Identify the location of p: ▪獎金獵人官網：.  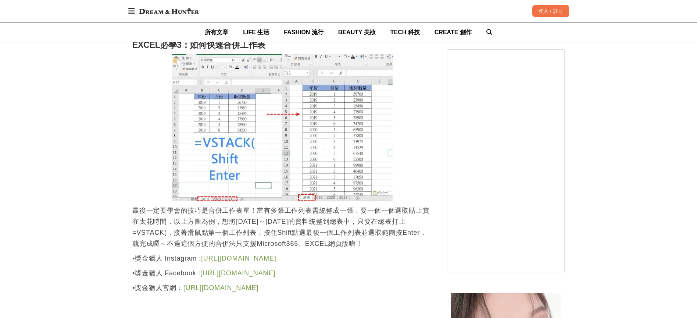
(282, 288).